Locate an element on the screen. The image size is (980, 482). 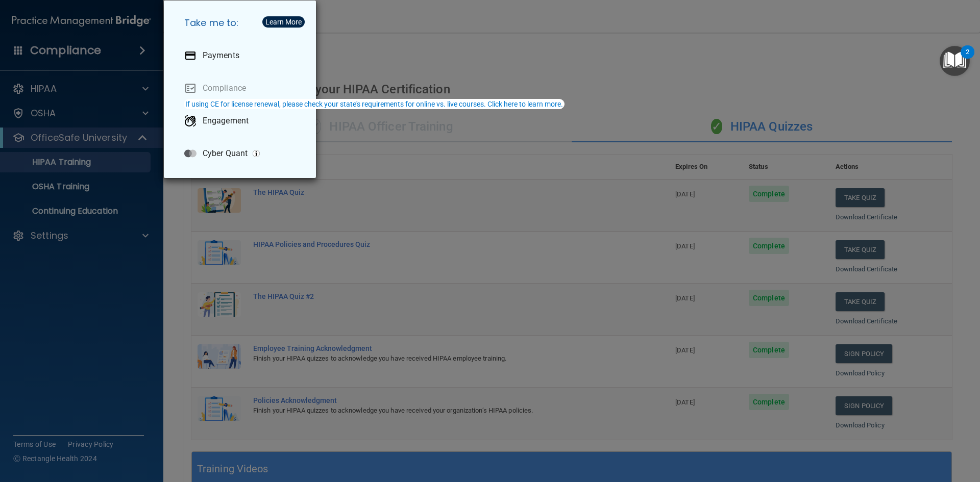
h5: Take me to: is located at coordinates (242, 23).